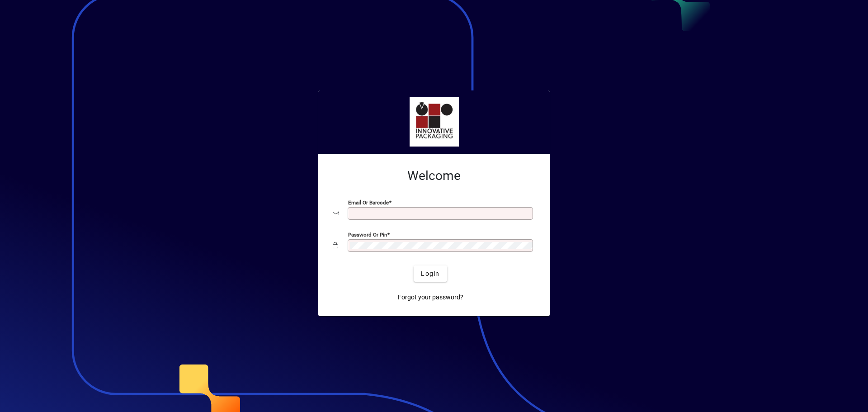  Describe the element at coordinates (430, 274) in the screenshot. I see `span: Login` at that location.